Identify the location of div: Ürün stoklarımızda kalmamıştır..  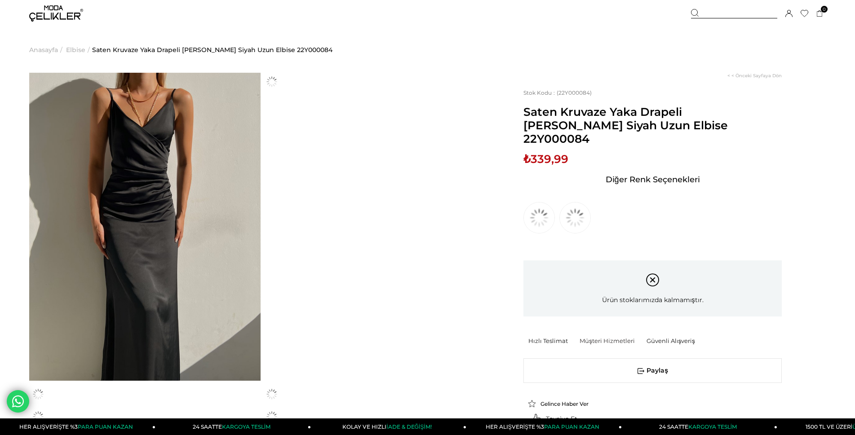
(652, 288).